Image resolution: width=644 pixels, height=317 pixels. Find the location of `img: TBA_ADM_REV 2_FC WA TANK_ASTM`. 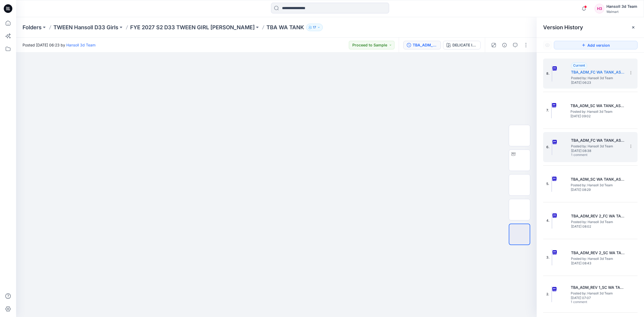

img: TBA_ADM_REV 2_FC WA TANK_ASTM is located at coordinates (552, 221).